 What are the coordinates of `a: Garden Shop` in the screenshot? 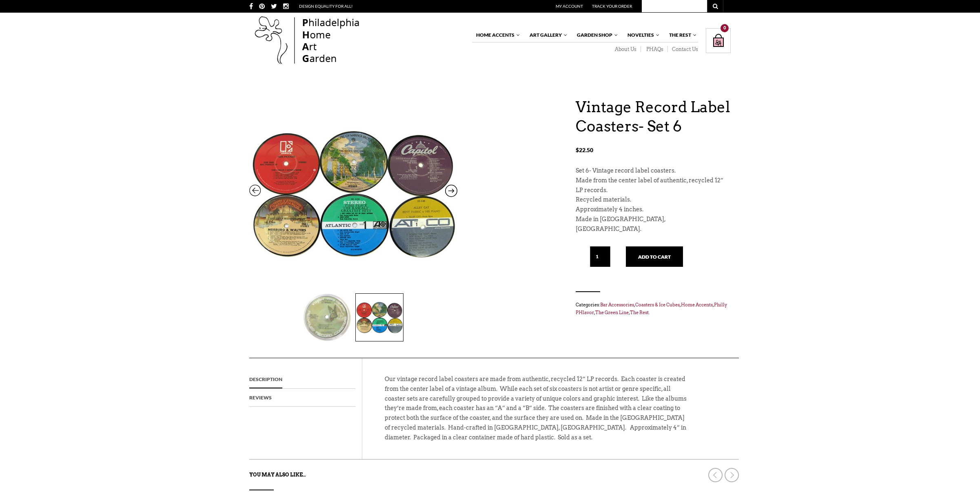 It's located at (595, 35).